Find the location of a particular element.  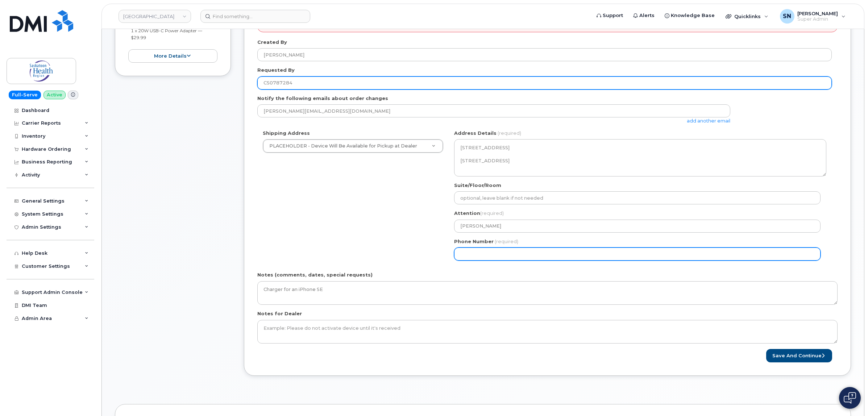

label: Created By is located at coordinates (272, 42).